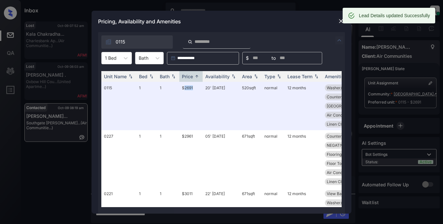 Image resolution: width=443 pixels, height=224 pixels. I want to click on div: Lease Term, so click(300, 76).